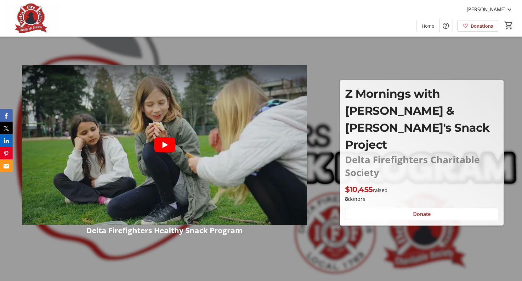 The height and width of the screenshot is (281, 522). I want to click on p: raised, so click(366, 190).